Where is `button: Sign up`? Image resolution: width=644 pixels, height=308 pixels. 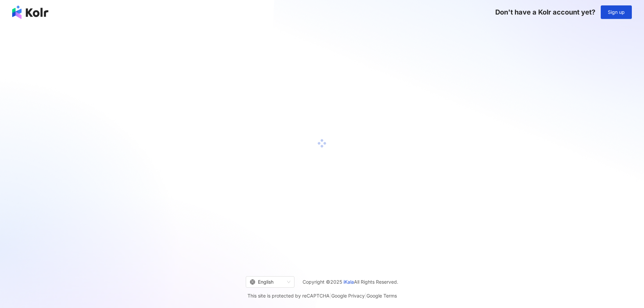
button: Sign up is located at coordinates (616, 12).